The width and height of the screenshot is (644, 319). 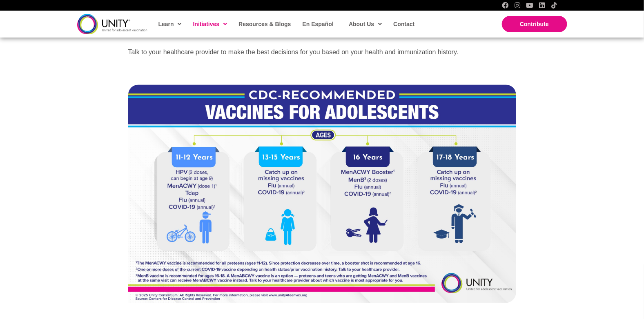 What do you see at coordinates (317, 24) in the screenshot?
I see `a: En Español` at bounding box center [317, 24].